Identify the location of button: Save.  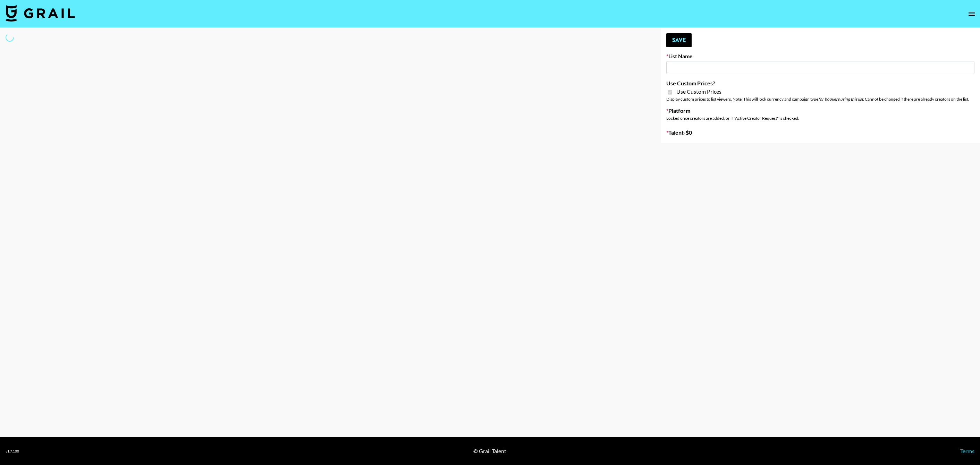
(679, 40).